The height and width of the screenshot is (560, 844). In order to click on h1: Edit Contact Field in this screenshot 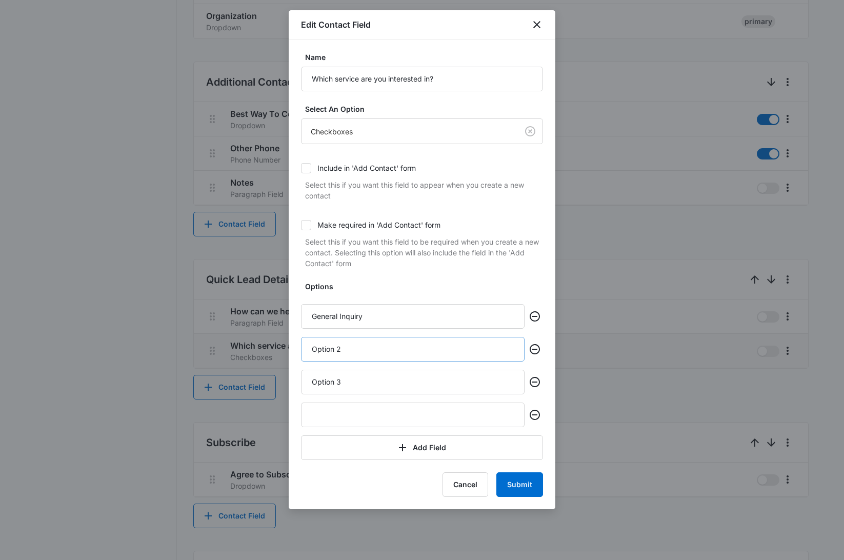, I will do `click(336, 25)`.